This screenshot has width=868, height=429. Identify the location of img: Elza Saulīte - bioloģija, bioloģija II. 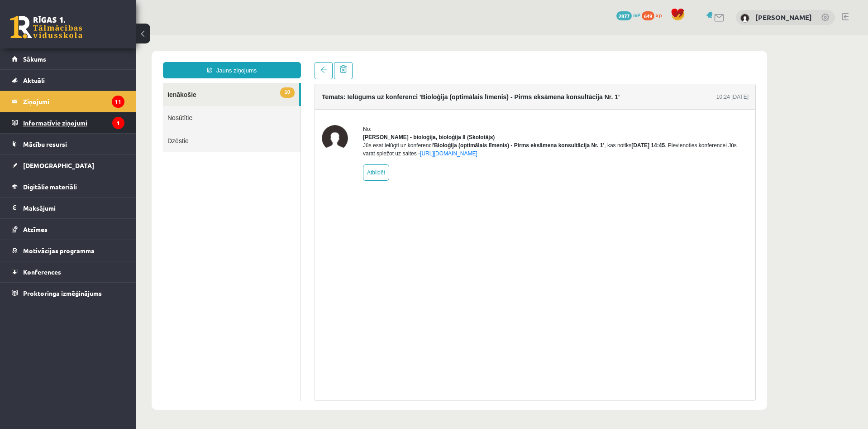
(199, 103).